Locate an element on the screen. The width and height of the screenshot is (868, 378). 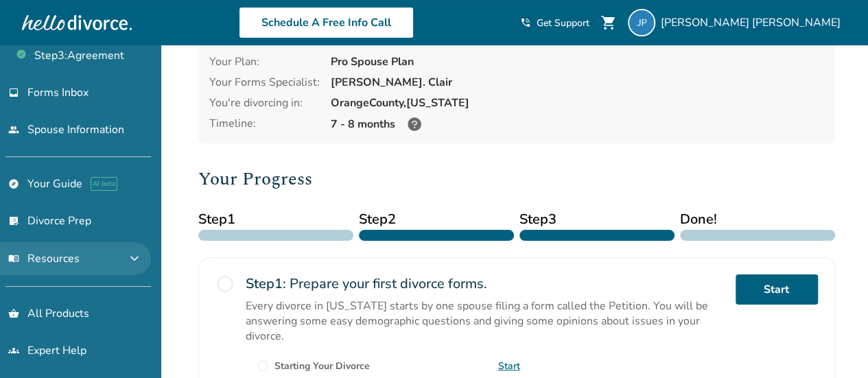
span: shopping_basket is located at coordinates (14, 314).